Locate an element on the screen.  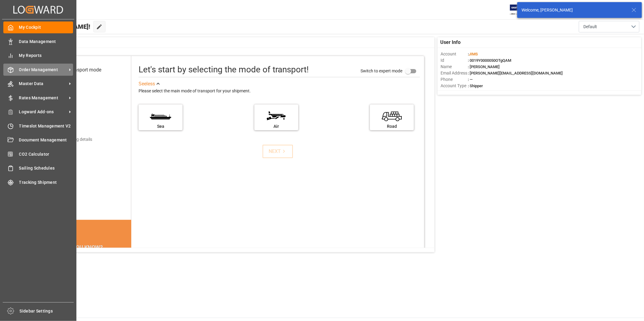
span: Order Management is located at coordinates (43, 70).